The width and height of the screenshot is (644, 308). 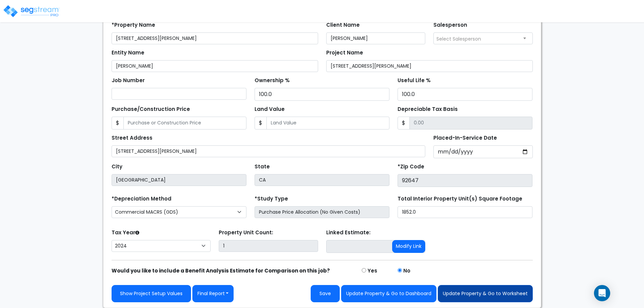 What do you see at coordinates (128, 53) in the screenshot?
I see `label: Entity Name` at bounding box center [128, 53].